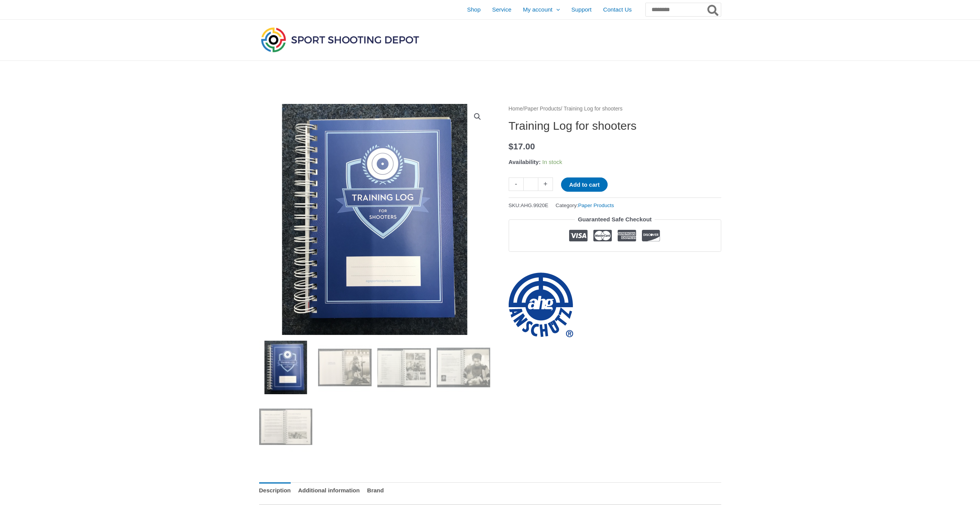  Describe the element at coordinates (713, 10) in the screenshot. I see `button: Search` at that location.